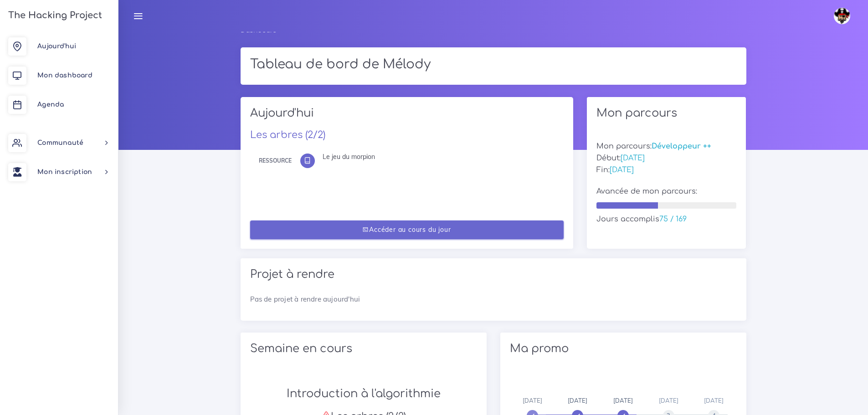 The height and width of the screenshot is (415, 868). I want to click on span: Agenda, so click(51, 104).